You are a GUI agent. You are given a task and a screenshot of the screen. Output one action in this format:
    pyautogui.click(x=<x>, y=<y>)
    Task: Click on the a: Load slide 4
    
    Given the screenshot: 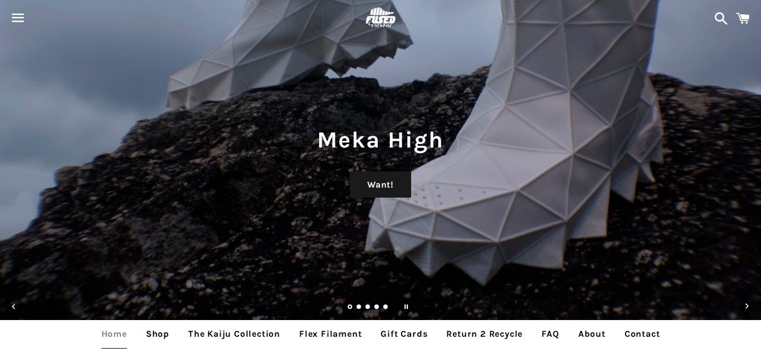 What is the action you would take?
    pyautogui.click(x=377, y=308)
    